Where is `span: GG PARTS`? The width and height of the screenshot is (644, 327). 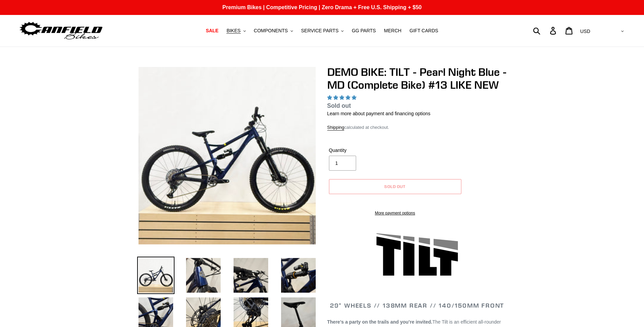 span: GG PARTS is located at coordinates (364, 30).